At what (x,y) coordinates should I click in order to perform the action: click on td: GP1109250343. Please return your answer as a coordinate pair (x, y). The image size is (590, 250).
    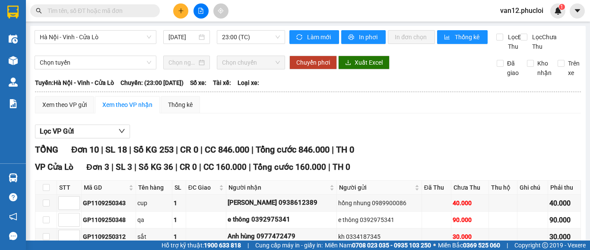
    Looking at the image, I should click on (109, 203).